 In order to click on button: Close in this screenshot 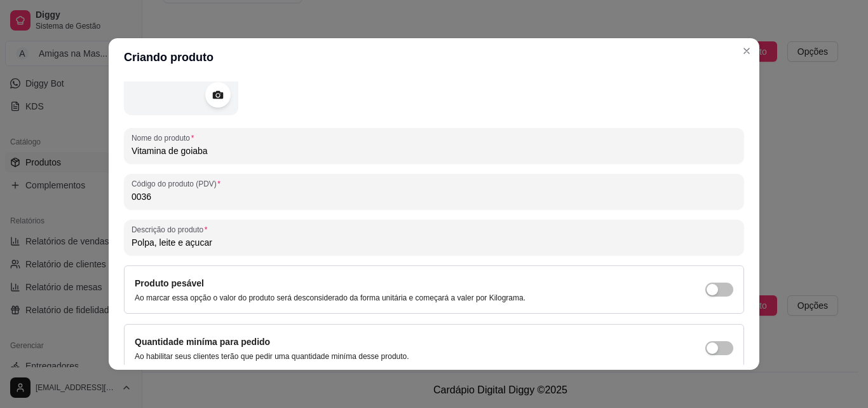, I will do `click(746, 51)`.